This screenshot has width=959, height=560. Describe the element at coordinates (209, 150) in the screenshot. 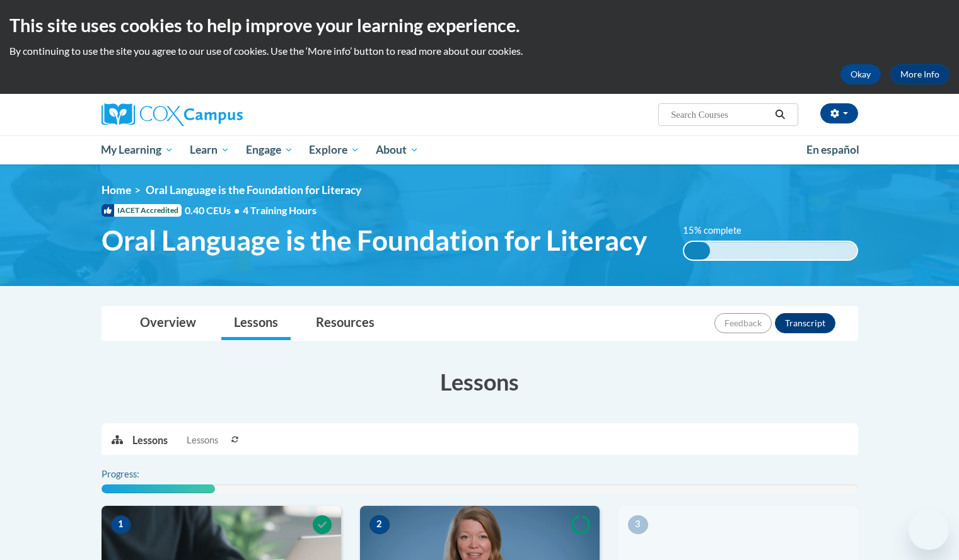

I see `span: Learn` at that location.